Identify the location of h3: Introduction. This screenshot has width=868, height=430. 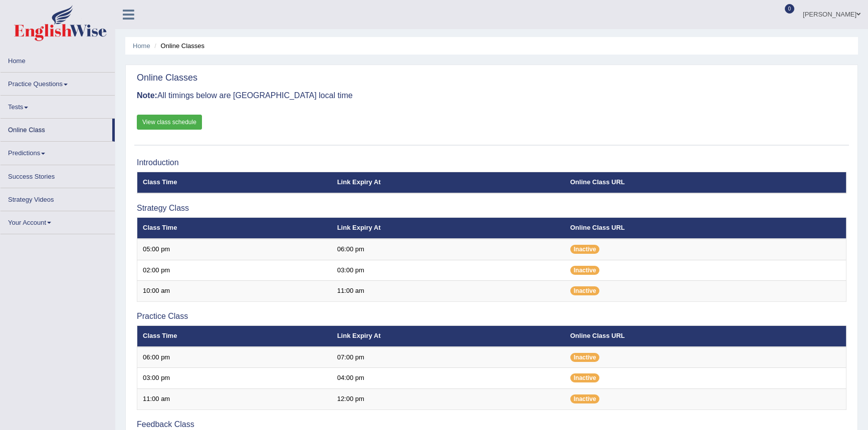
(492, 163).